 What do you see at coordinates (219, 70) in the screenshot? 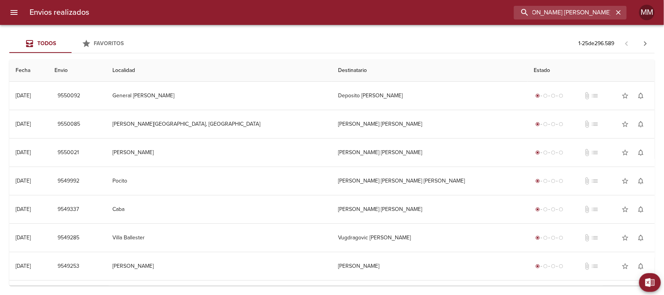
I see `th: Localidad` at bounding box center [219, 70].